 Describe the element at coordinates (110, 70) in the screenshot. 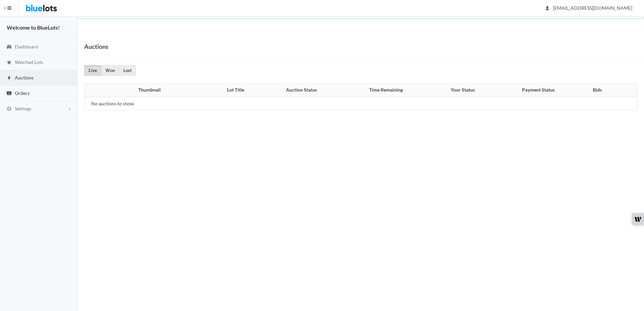

I see `a: Won` at that location.